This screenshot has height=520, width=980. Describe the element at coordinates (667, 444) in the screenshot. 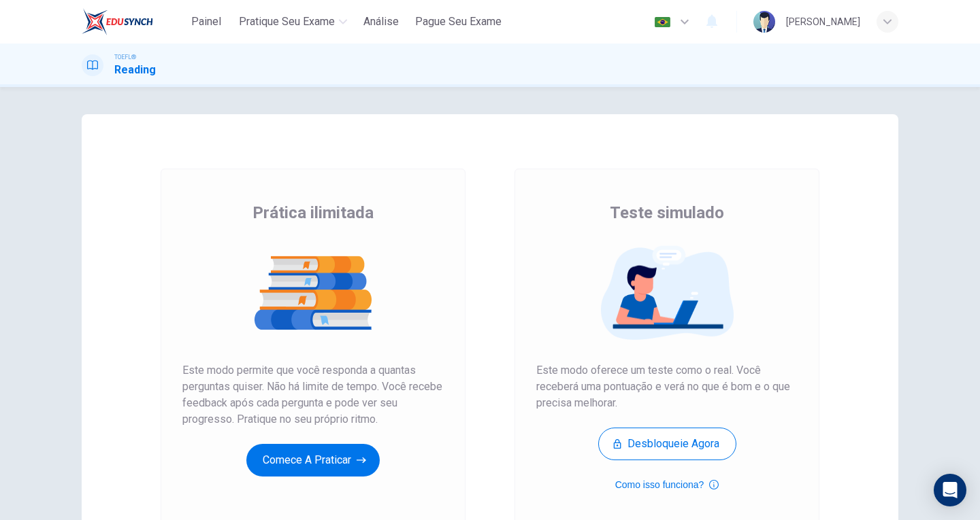

I see `button: Desbloqueie agora` at that location.